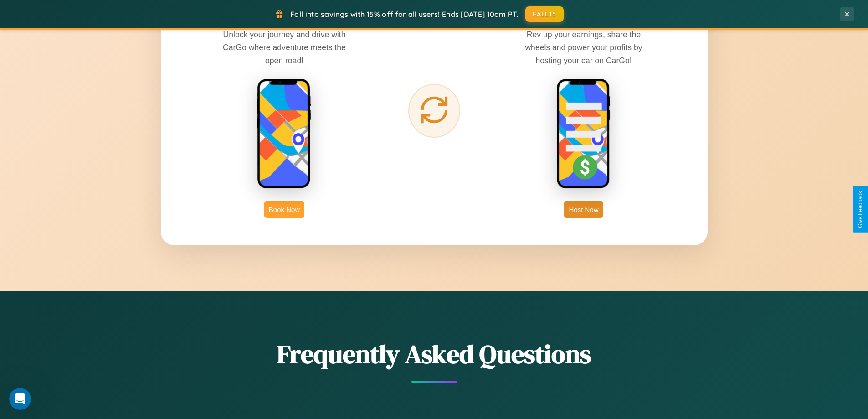  What do you see at coordinates (583, 47) in the screenshot?
I see `p: Rev up your earnings, share the wheels and power your profits by hosting your car on CarGo!` at bounding box center [583, 47].